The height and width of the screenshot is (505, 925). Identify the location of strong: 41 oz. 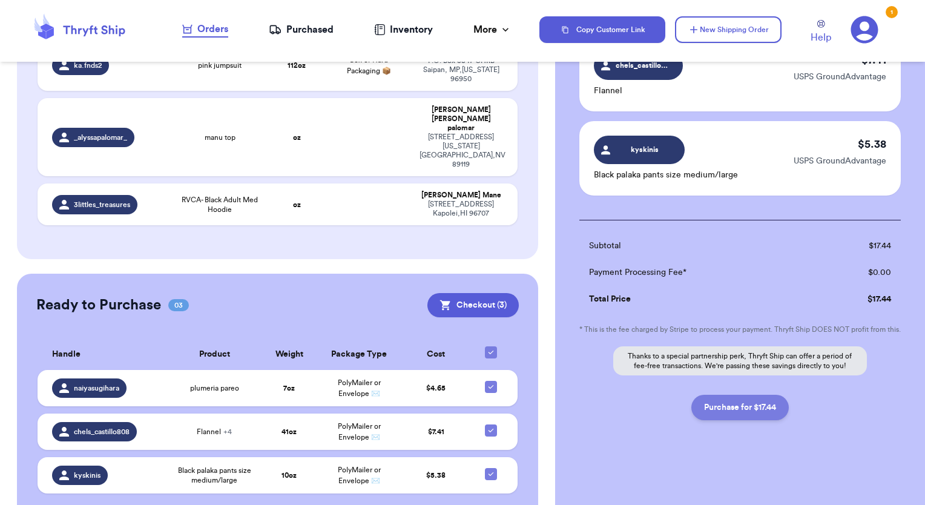
(289, 431).